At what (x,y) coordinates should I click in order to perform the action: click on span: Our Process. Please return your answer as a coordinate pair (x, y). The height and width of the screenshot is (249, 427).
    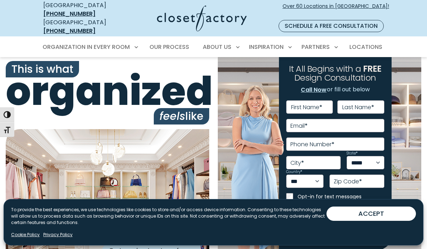
    Looking at the image, I should click on (169, 47).